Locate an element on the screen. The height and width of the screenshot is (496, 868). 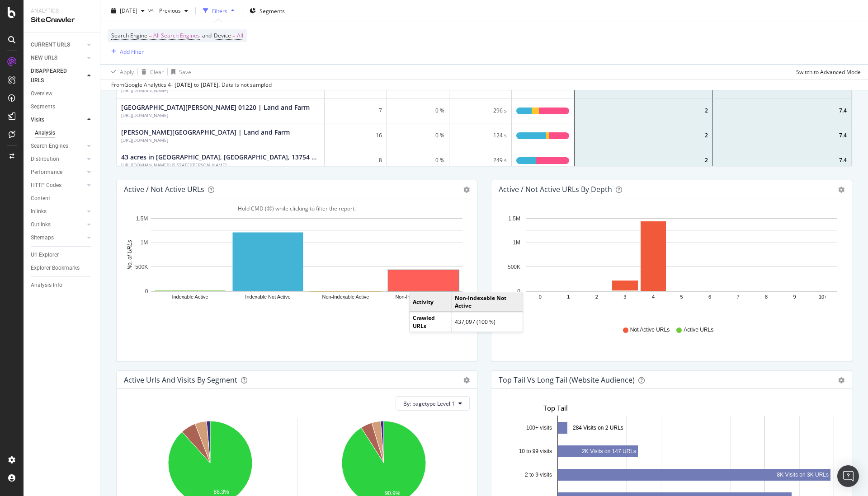
span: Active URLs is located at coordinates (698, 330).